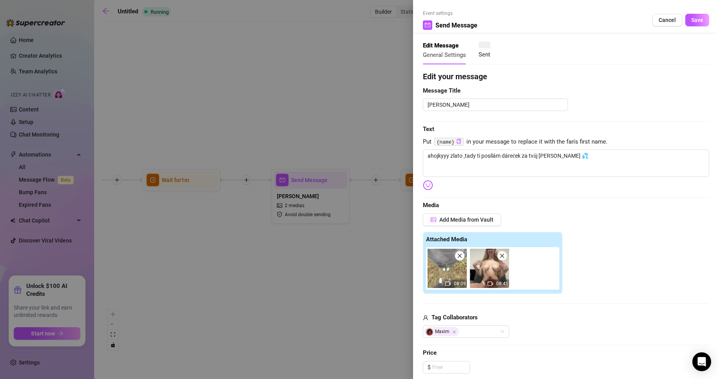  Describe the element at coordinates (454, 332) in the screenshot. I see `span: Close` at that location.